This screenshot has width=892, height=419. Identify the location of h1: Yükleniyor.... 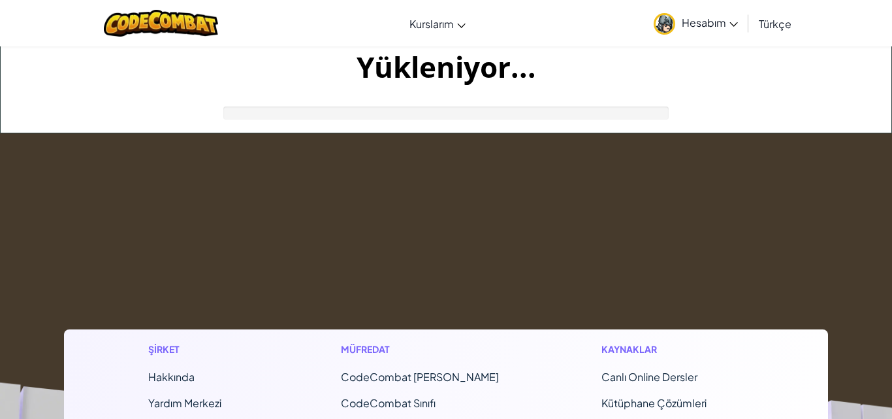
(446, 67).